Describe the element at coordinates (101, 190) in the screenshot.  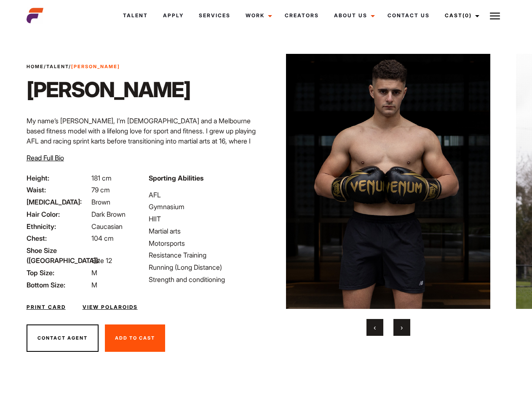
I see `span: 79 cm` at that location.